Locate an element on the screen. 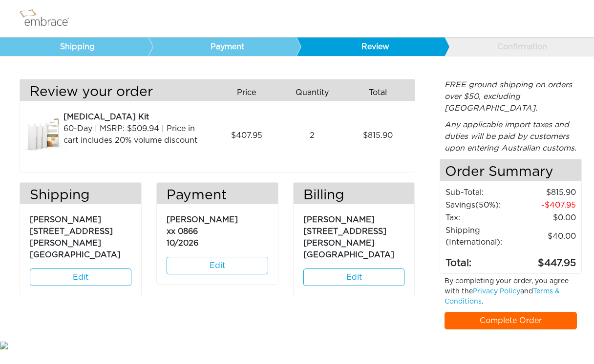 This screenshot has height=364, width=594. h3: Shipping is located at coordinates (81, 196).